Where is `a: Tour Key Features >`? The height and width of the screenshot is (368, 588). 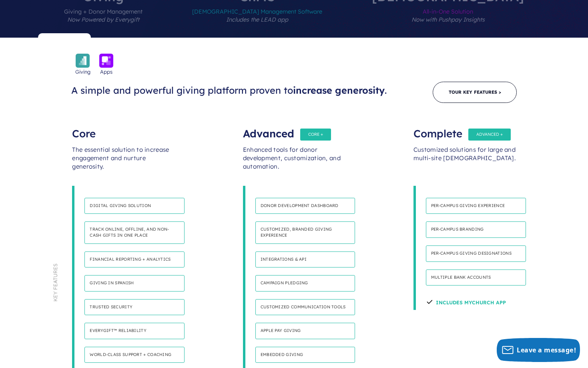
a: Tour Key Features > is located at coordinates (475, 92).